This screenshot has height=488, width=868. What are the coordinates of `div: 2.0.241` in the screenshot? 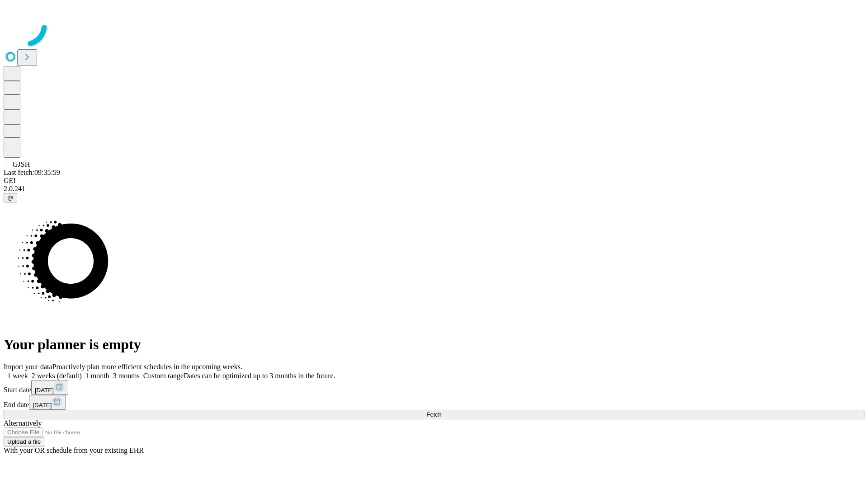 It's located at (434, 189).